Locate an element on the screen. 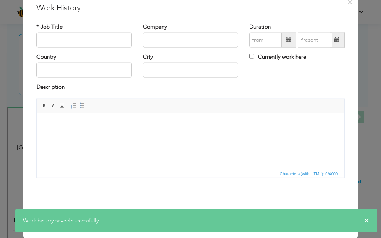 This screenshot has width=381, height=238. label: Company is located at coordinates (155, 26).